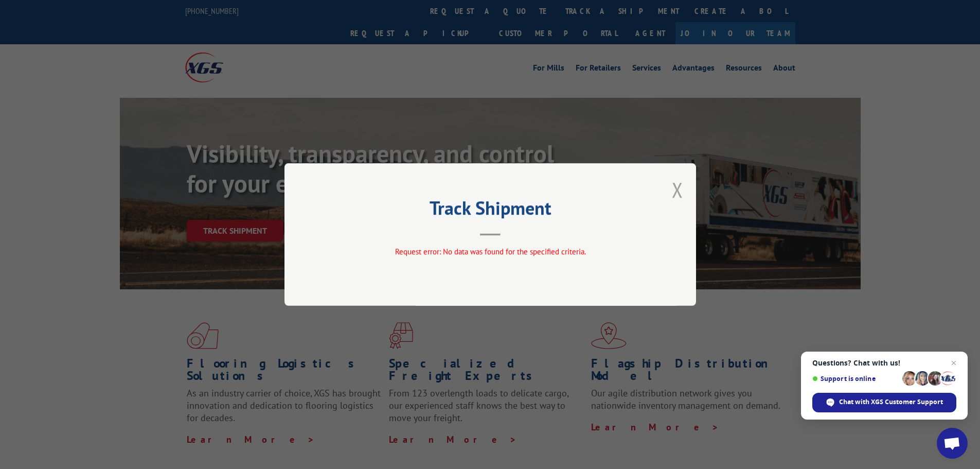  I want to click on span: Questions? Chat with us!, so click(884, 363).